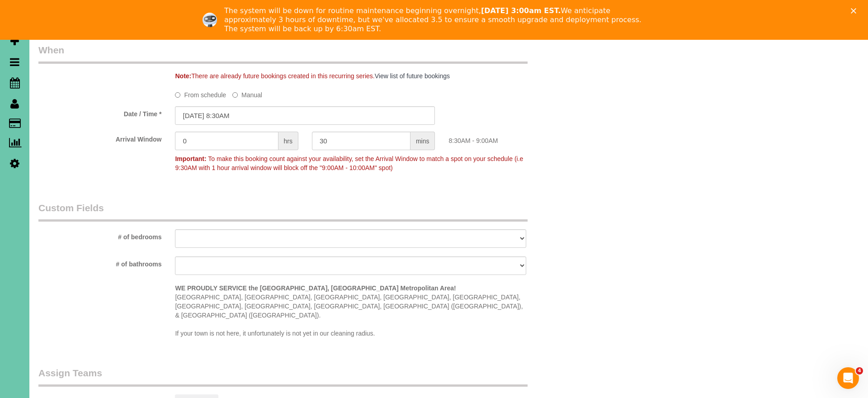  What do you see at coordinates (100, 235) in the screenshot?
I see `label: # of bedrooms` at bounding box center [100, 235].